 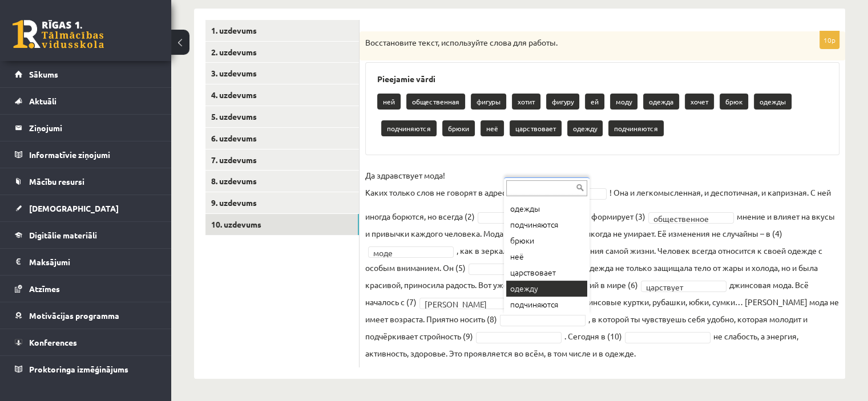 I want to click on div: царствовает, so click(x=547, y=272).